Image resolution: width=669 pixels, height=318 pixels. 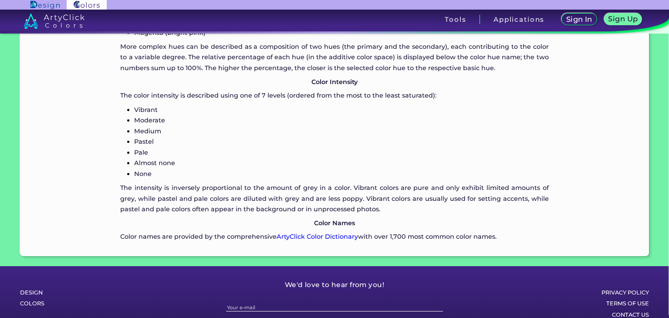 I want to click on p: More complex hues can be described as a composition of two hues (the primary and the secondary), ..., so click(x=334, y=57).